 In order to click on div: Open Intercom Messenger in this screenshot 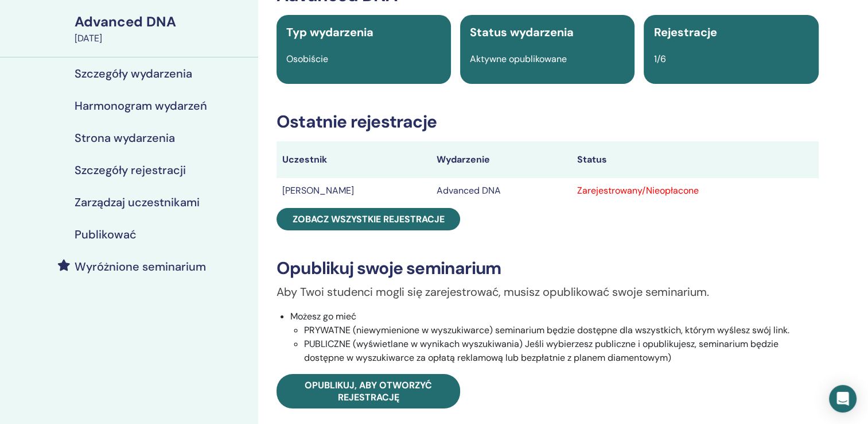, I will do `click(843, 399)`.